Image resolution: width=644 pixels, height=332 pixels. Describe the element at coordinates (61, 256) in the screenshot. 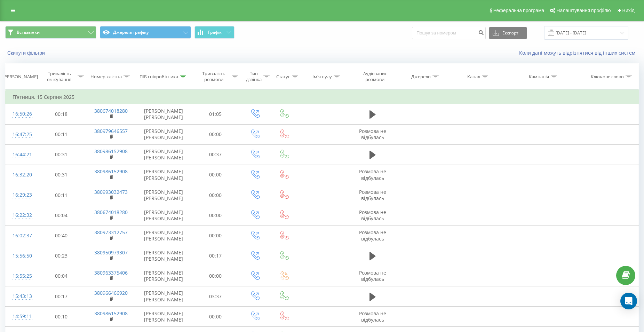

I see `td: 00:23` at that location.